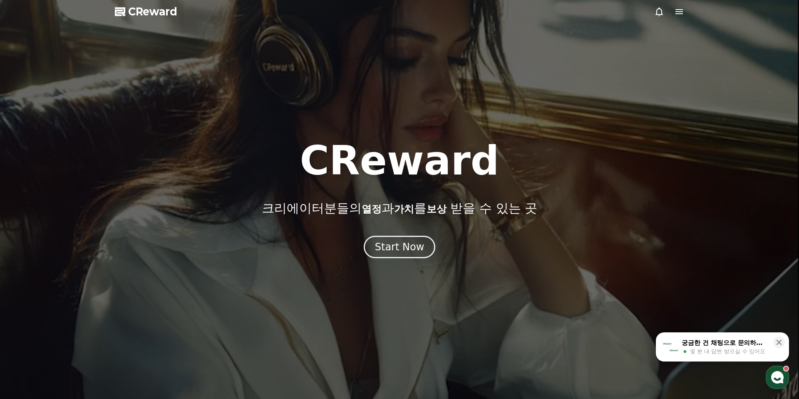  Describe the element at coordinates (153, 12) in the screenshot. I see `span: CReward` at that location.